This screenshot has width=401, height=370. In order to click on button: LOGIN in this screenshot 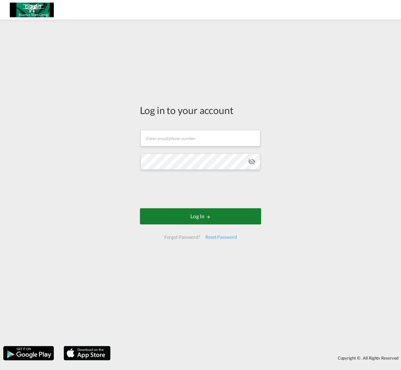, I will do `click(201, 216)`.